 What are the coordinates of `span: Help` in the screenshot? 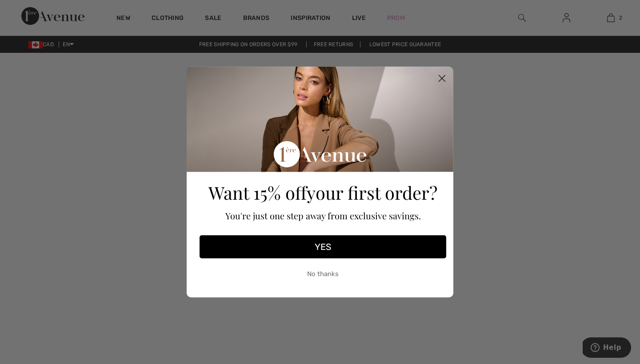 It's located at (29, 10).